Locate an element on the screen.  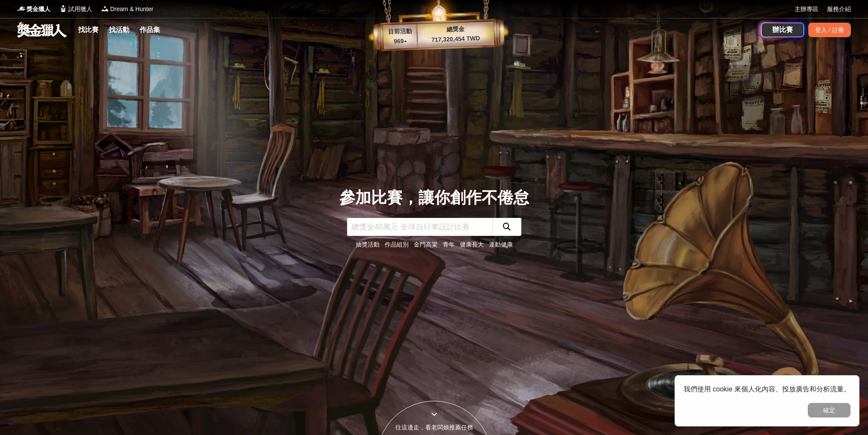
a: 青年 is located at coordinates (449, 244).